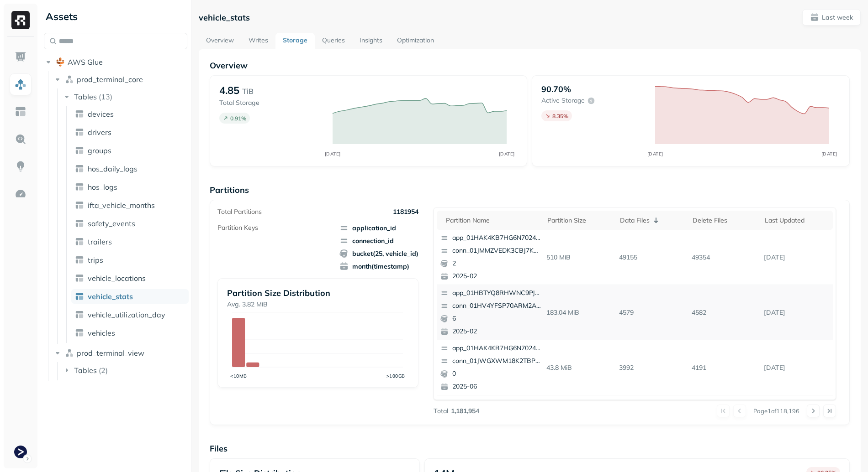 This screenshot has width=868, height=472. Describe the element at coordinates (497, 374) in the screenshot. I see `p: 0` at that location.